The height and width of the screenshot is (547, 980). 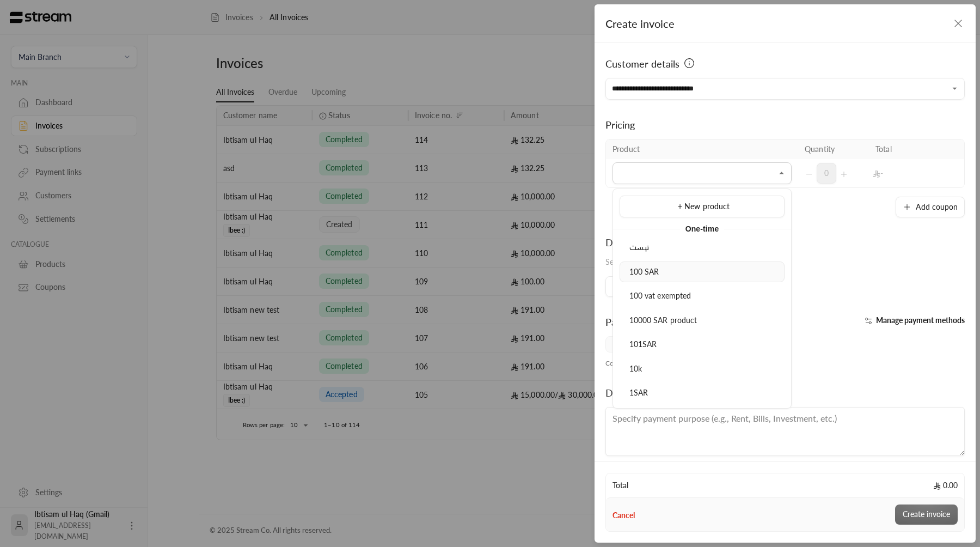 What do you see at coordinates (652, 393) in the screenshot?
I see `span: Description (optional)` at bounding box center [652, 393].